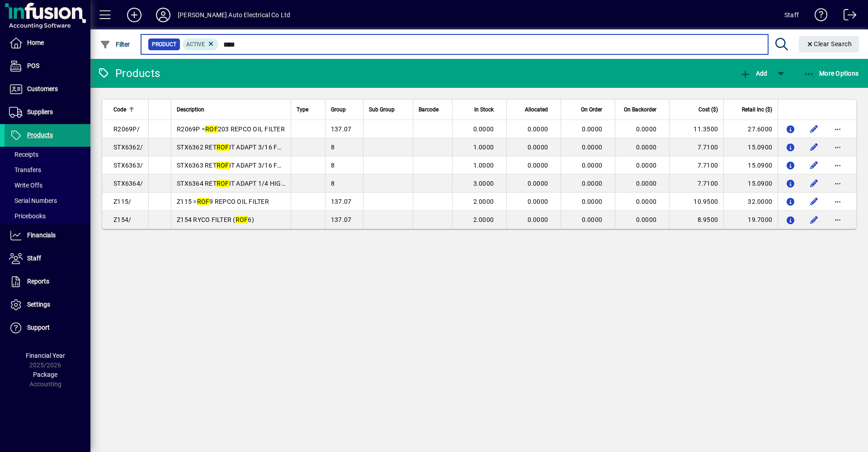 The height and width of the screenshot is (452, 868). Describe the element at coordinates (697, 220) in the screenshot. I see `td: 8.9500` at that location.